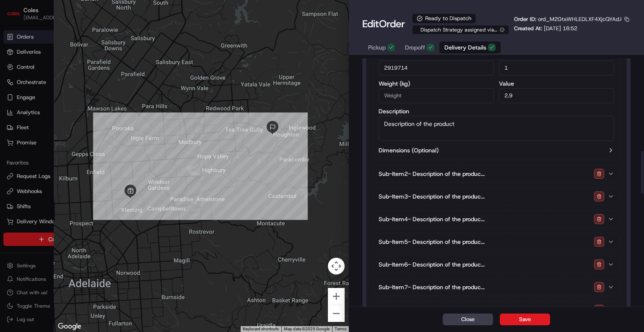  What do you see at coordinates (336, 314) in the screenshot?
I see `button: Zoom out` at bounding box center [336, 314].